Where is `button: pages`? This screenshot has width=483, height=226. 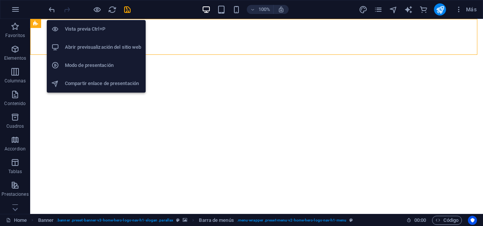
button: pages is located at coordinates (378, 9).